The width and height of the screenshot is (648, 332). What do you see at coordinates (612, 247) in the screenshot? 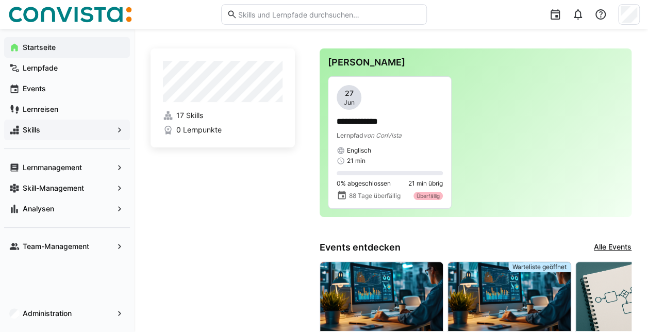
I see `a: Alle Events` at bounding box center [612, 247].